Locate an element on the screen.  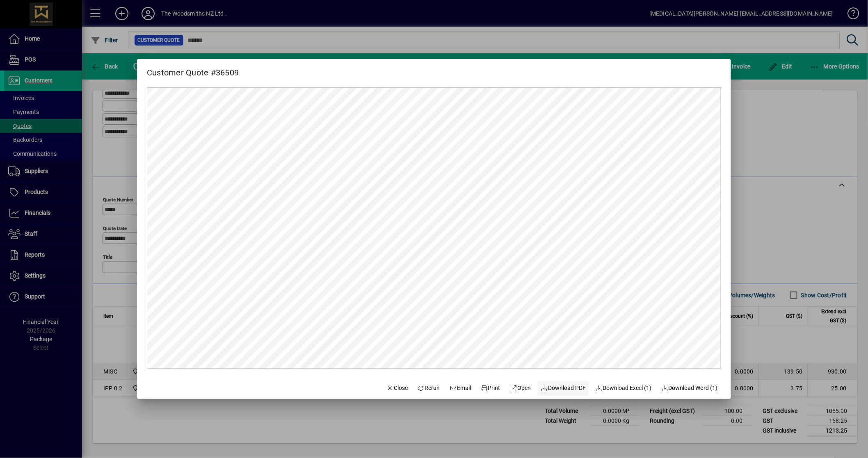
button: Email is located at coordinates (461, 389).